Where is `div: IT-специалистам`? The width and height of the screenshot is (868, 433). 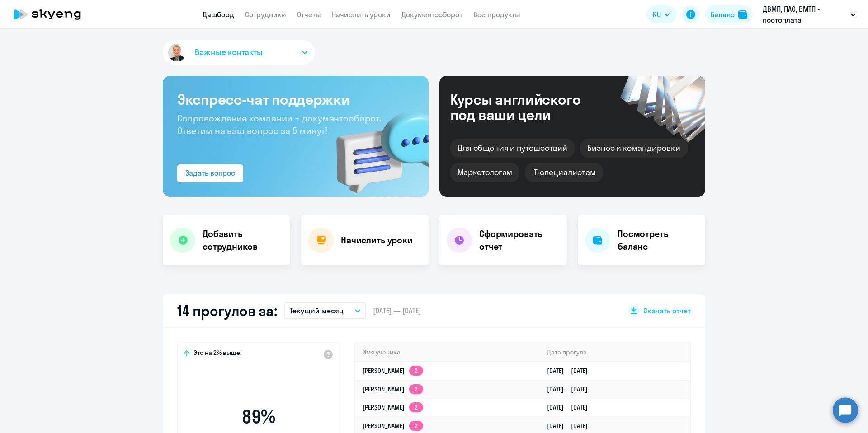 div: IT-специалистам is located at coordinates (564, 172).